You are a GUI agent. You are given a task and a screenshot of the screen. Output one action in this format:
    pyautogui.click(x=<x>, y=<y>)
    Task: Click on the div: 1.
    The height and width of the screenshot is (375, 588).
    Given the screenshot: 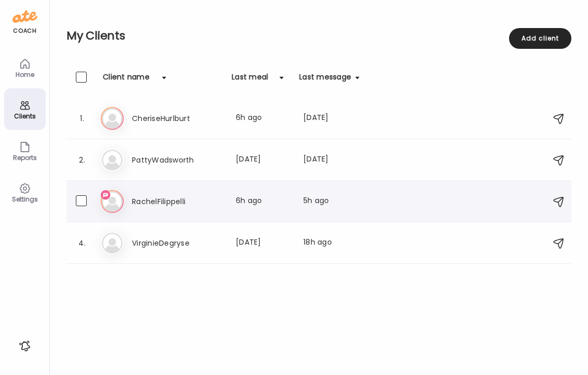 What is the action you would take?
    pyautogui.click(x=82, y=119)
    